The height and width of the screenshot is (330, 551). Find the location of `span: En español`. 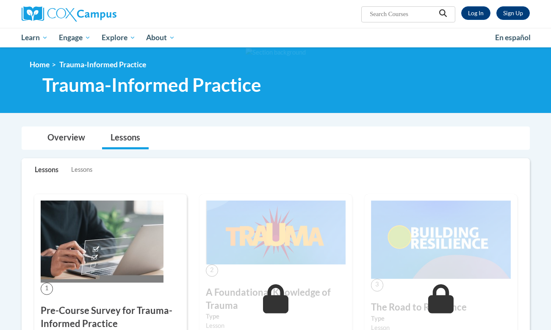

span: En español is located at coordinates (513, 37).